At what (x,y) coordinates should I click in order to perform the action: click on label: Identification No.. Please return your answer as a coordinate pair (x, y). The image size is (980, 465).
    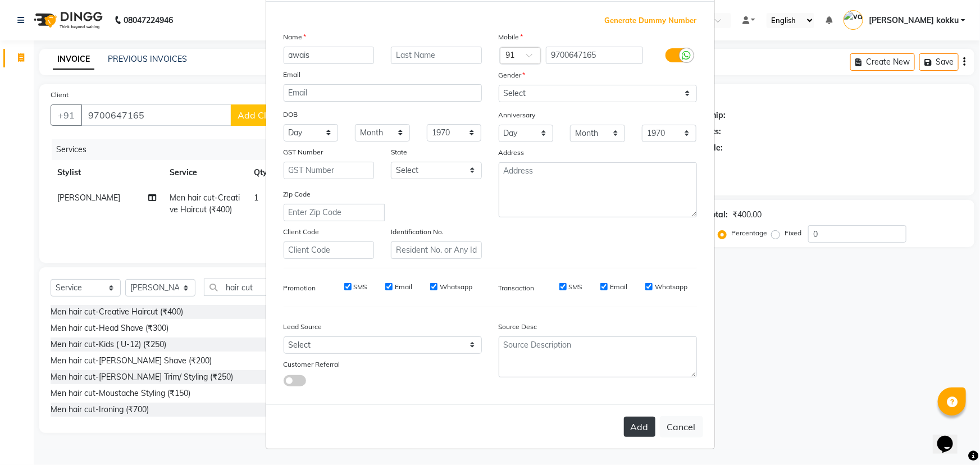
    Looking at the image, I should click on (417, 232).